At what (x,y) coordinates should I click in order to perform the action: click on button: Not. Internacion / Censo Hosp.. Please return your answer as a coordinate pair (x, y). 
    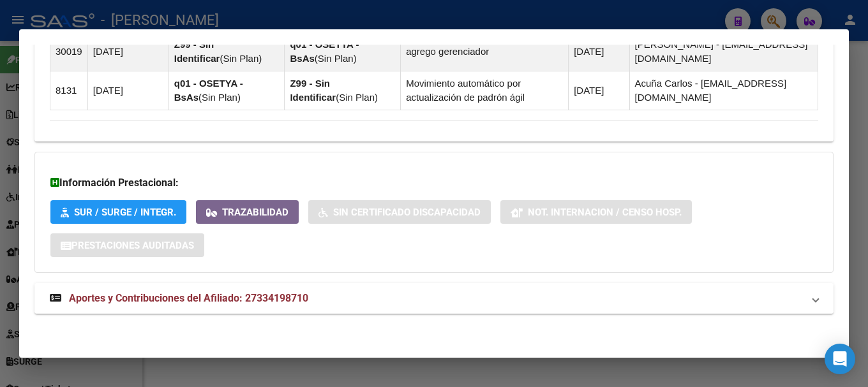
    Looking at the image, I should click on (596, 212).